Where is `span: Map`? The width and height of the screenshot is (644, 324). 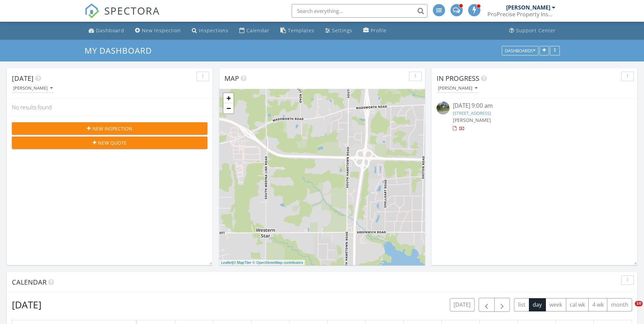
span: Map is located at coordinates (231, 78).